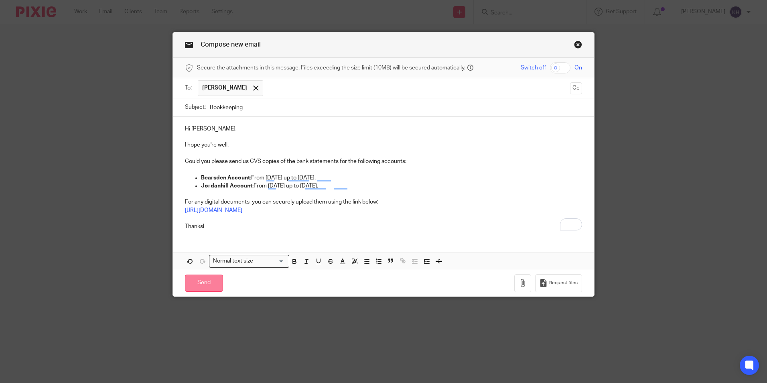 Image resolution: width=767 pixels, height=383 pixels. I want to click on p: Thanks!, so click(383, 226).